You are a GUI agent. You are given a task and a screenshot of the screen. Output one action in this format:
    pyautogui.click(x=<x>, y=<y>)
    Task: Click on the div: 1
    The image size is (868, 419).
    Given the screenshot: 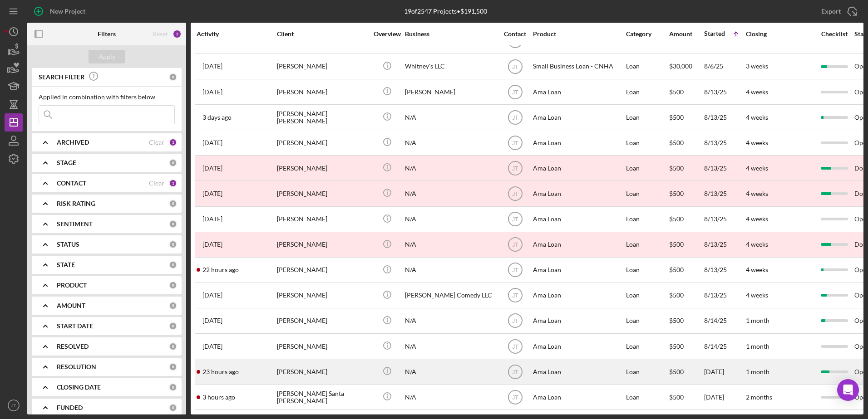 What is the action you would take?
    pyautogui.click(x=173, y=142)
    